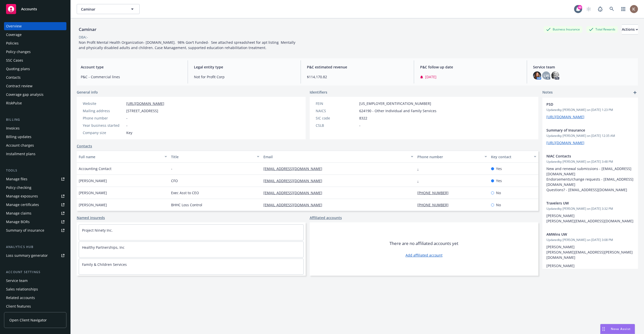  I want to click on a: Summary of insurance, so click(35, 230).